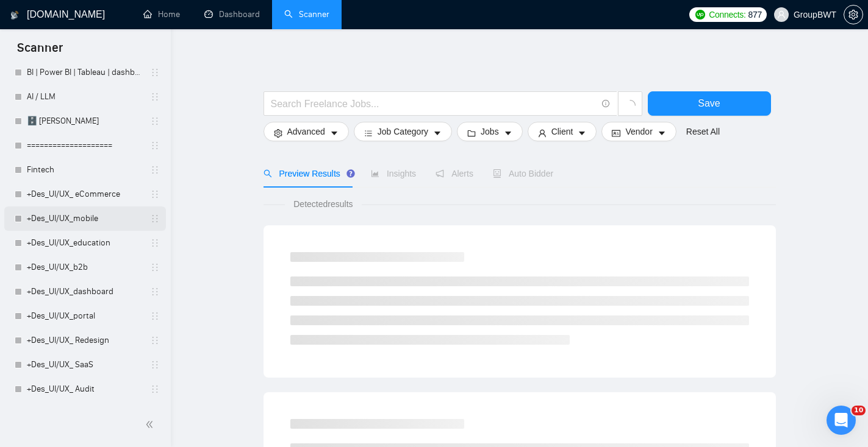  I want to click on span: folder, so click(471, 133).